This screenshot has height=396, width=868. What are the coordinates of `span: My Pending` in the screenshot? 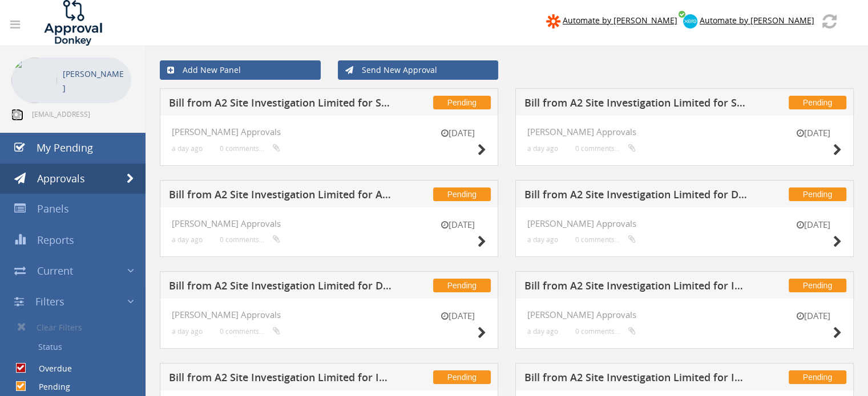 It's located at (64, 148).